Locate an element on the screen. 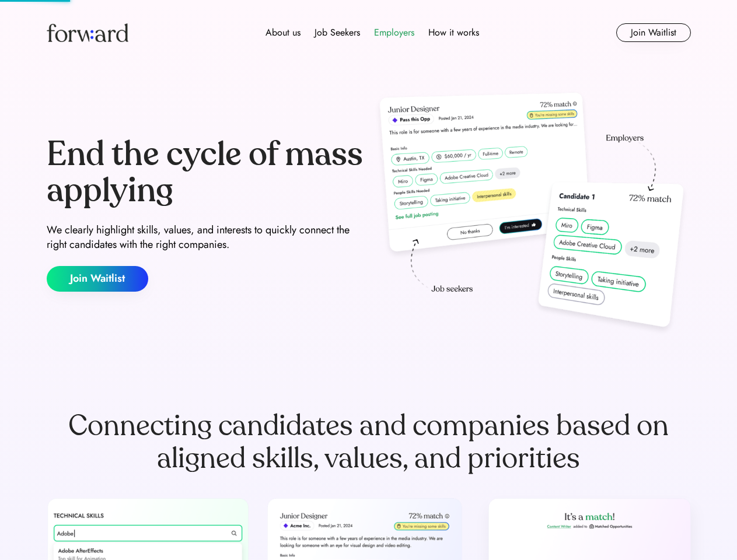 This screenshot has height=560, width=737. div: About us is located at coordinates (283, 32).